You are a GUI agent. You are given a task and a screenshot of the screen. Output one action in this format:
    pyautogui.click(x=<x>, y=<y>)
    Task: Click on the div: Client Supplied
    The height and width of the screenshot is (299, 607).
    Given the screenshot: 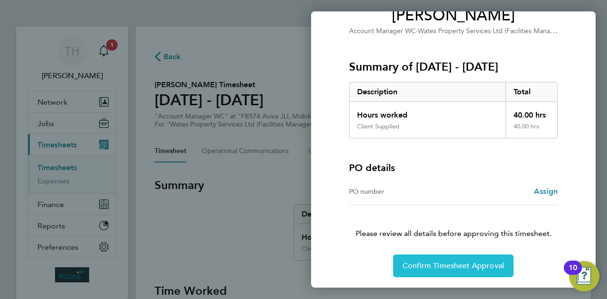 What is the action you would take?
    pyautogui.click(x=378, y=127)
    